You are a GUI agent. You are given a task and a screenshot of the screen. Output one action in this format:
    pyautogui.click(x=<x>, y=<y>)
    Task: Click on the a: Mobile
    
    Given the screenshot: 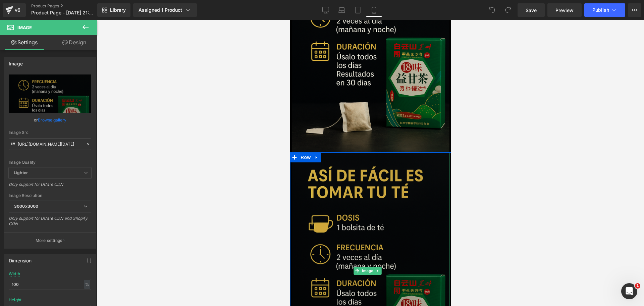 What is the action you would take?
    pyautogui.click(x=374, y=10)
    